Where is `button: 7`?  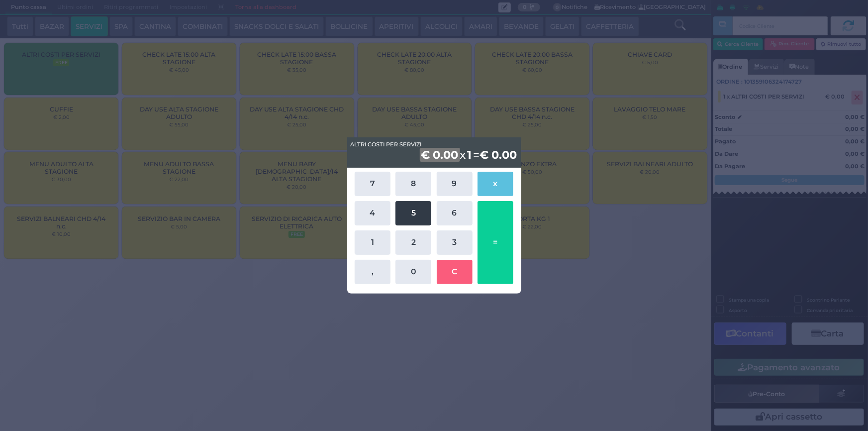 button: 7 is located at coordinates (373, 184).